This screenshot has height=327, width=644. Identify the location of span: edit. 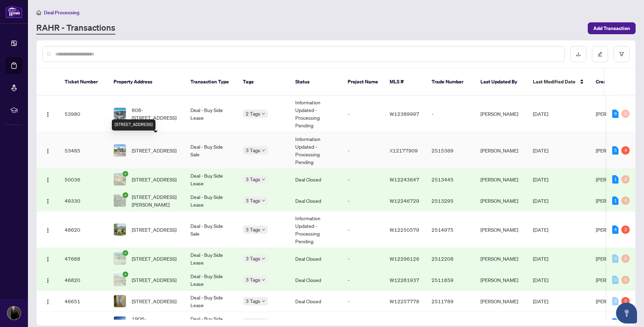
(600, 54).